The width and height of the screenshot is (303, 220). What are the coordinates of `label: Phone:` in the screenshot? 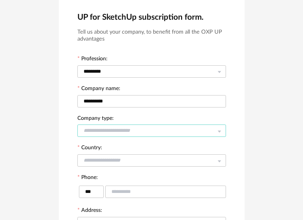 It's located at (87, 178).